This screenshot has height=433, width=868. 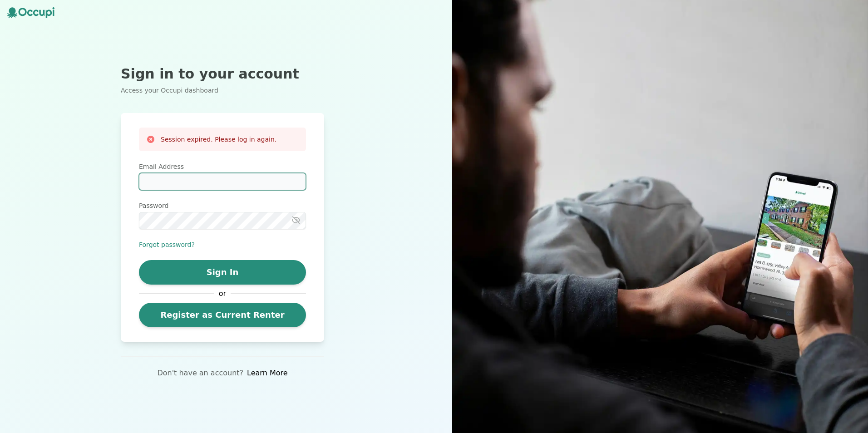 What do you see at coordinates (267, 373) in the screenshot?
I see `a: Learn More` at bounding box center [267, 373].